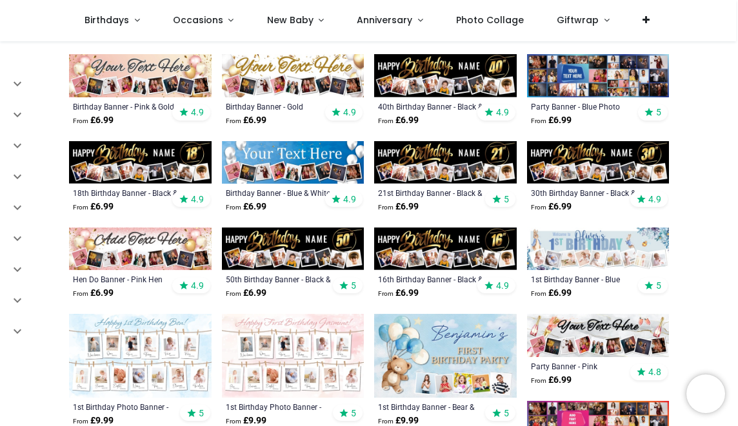 The height and width of the screenshot is (426, 738). I want to click on img: Personalised Happy Birthday Banner - Blue & White - 9 Photo Upload, so click(293, 163).